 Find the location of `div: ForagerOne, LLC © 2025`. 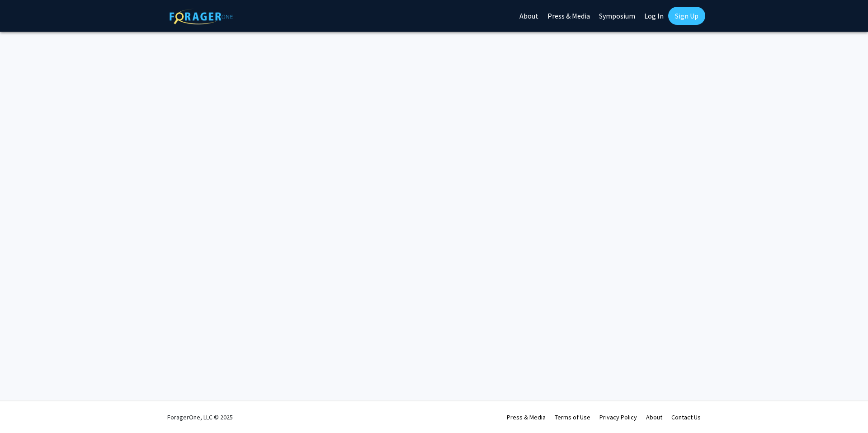

div: ForagerOne, LLC © 2025 is located at coordinates (200, 417).